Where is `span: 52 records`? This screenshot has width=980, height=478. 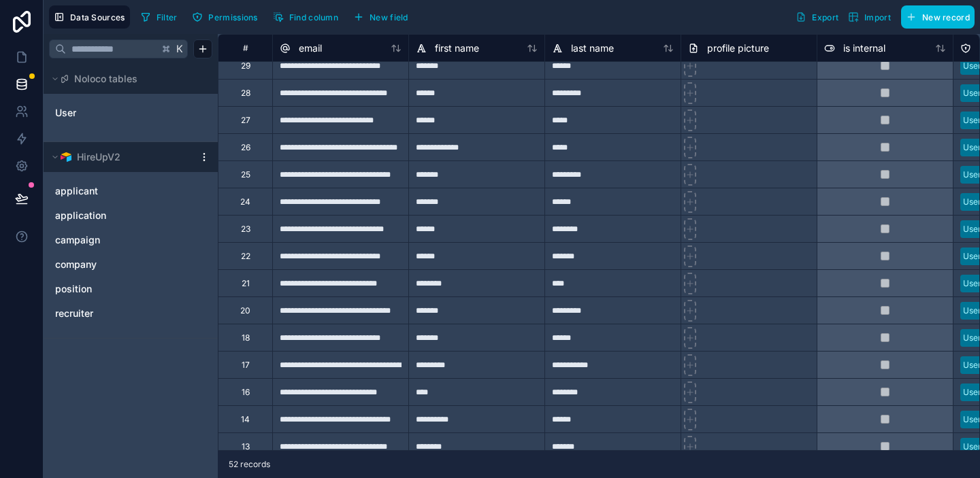 span: 52 records is located at coordinates (249, 465).